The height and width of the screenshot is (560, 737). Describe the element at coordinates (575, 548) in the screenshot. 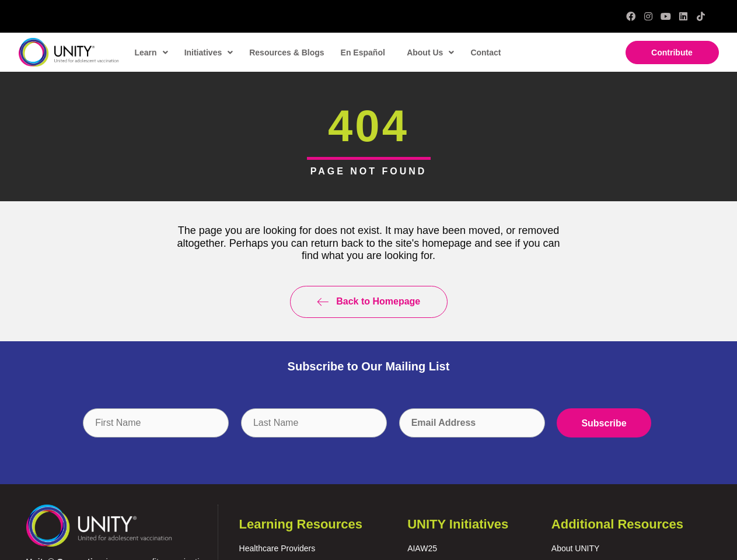

I see `a: About UNITY` at that location.